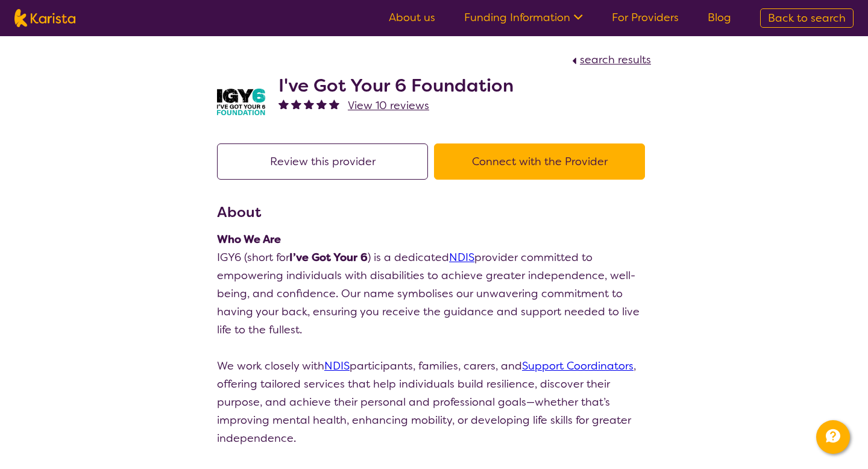  Describe the element at coordinates (388, 105) in the screenshot. I see `span: View 10 reviews` at that location.